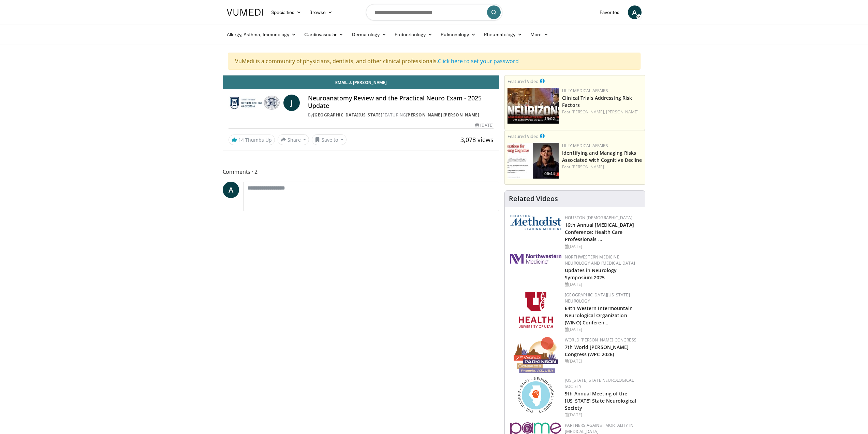 The height and width of the screenshot is (434, 868). What do you see at coordinates (434, 61) in the screenshot?
I see `div: VuMedi is a community of physicians, dentists, and other clinical professionals.` at bounding box center [434, 61].